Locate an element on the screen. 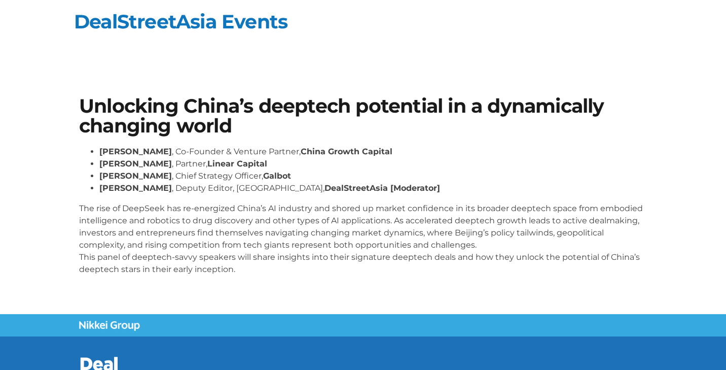 This screenshot has height=370, width=726. img: Nikkei Group is located at coordinates (110, 326).